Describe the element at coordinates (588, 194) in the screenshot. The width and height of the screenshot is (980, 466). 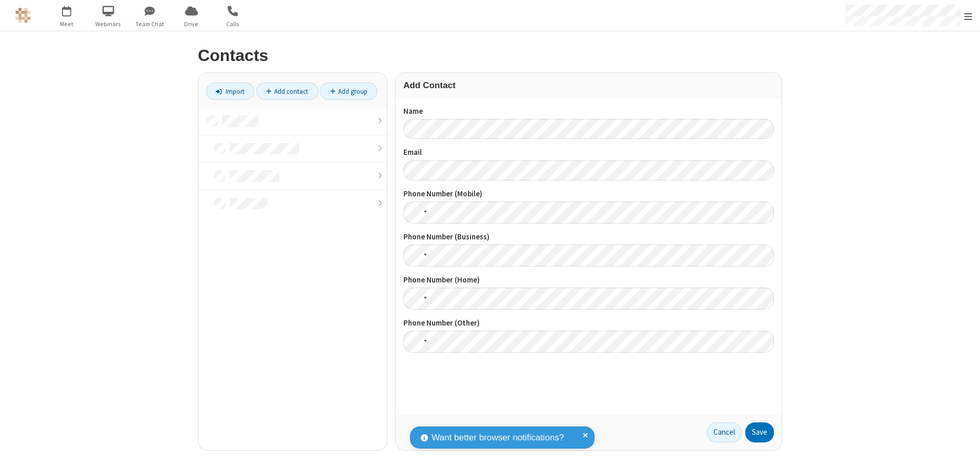
I see `label: Phone Number (Mobile)` at that location.